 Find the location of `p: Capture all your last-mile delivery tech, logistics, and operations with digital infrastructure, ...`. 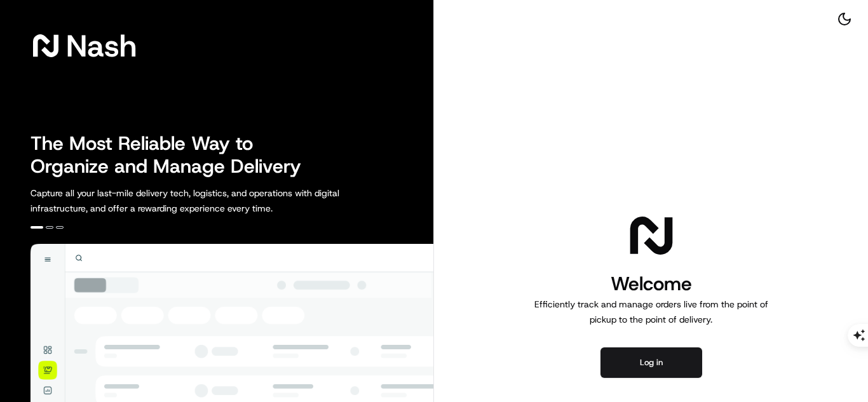

p: Capture all your last-mile delivery tech, logistics, and operations with digital infrastructure, ... is located at coordinates (214, 201).